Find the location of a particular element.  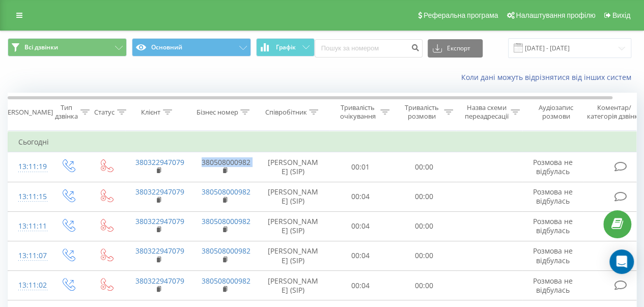

button: Графік is located at coordinates (285, 47).